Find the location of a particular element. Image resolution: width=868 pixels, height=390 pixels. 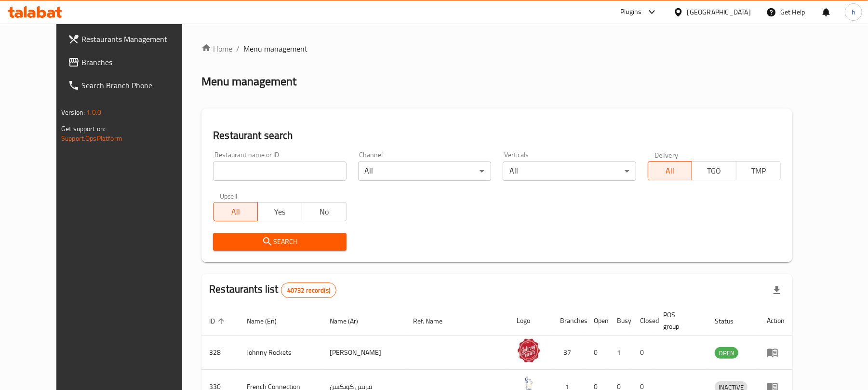

span: TGO is located at coordinates (714, 171).